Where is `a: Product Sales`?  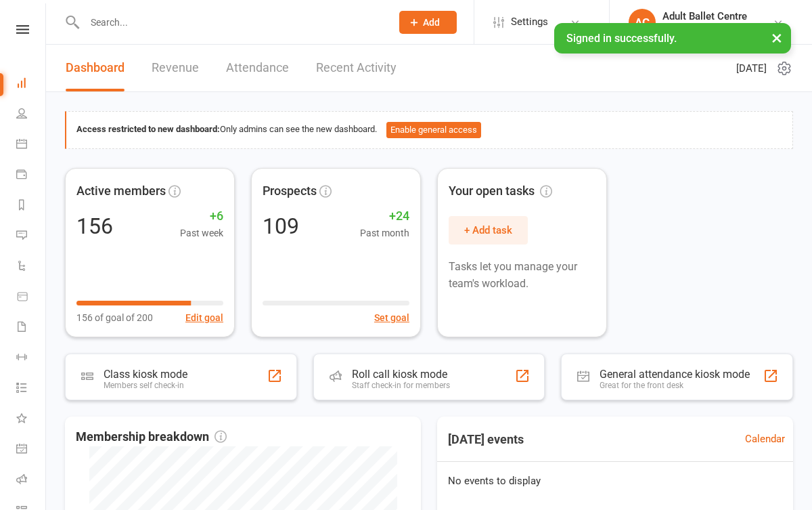
a: Product Sales is located at coordinates (31, 297).